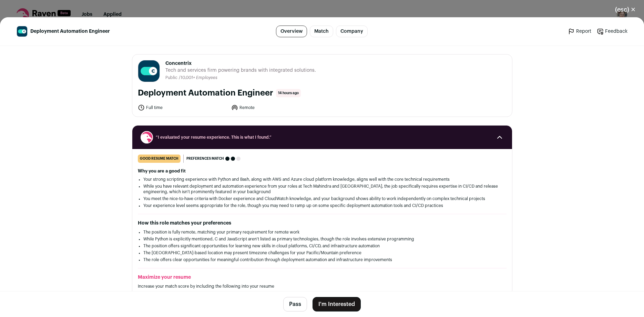 The width and height of the screenshot is (644, 317). Describe the element at coordinates (322, 31) in the screenshot. I see `a: Match` at that location.